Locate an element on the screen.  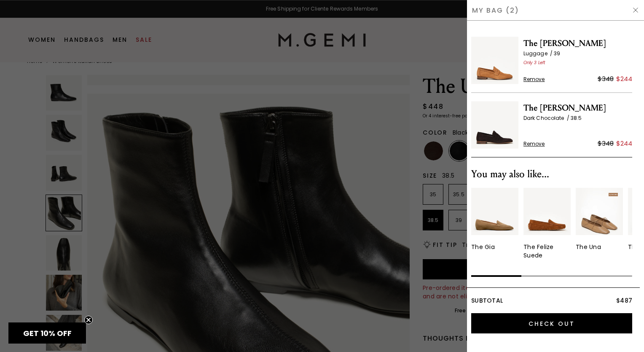
span: GET 10% OFF is located at coordinates (47, 333).